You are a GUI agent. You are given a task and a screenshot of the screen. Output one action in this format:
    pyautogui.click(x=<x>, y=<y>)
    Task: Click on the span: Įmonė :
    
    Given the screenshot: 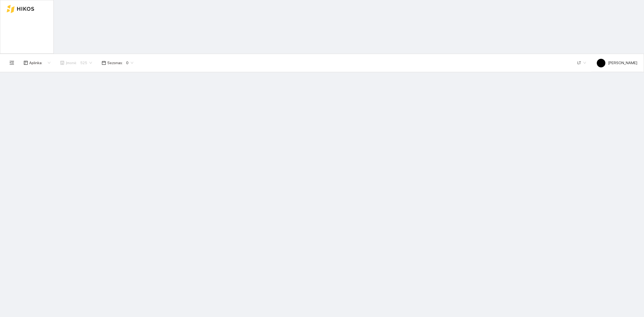 What is the action you would take?
    pyautogui.click(x=72, y=62)
    